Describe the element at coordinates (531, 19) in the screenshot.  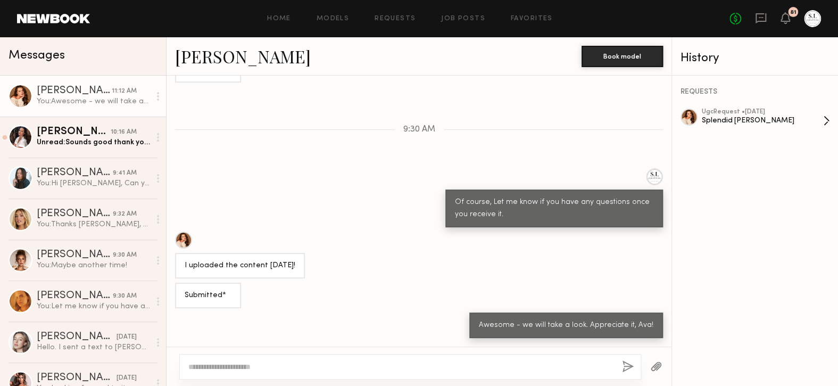
I see `a: Favorites` at that location.